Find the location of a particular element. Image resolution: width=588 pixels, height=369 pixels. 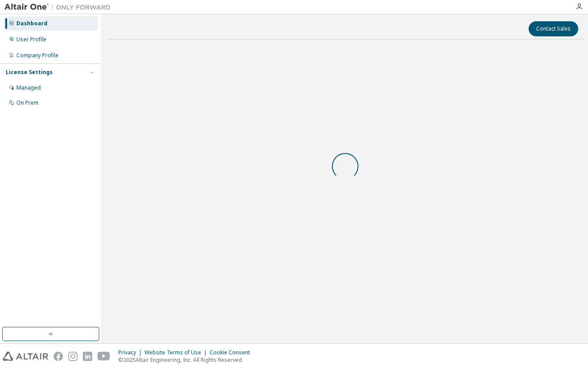

div: License Settings is located at coordinates (29, 72).